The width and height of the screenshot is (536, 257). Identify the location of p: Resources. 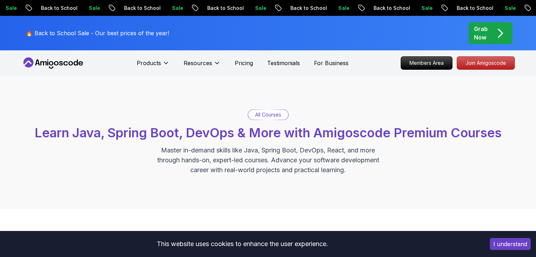
(198, 63).